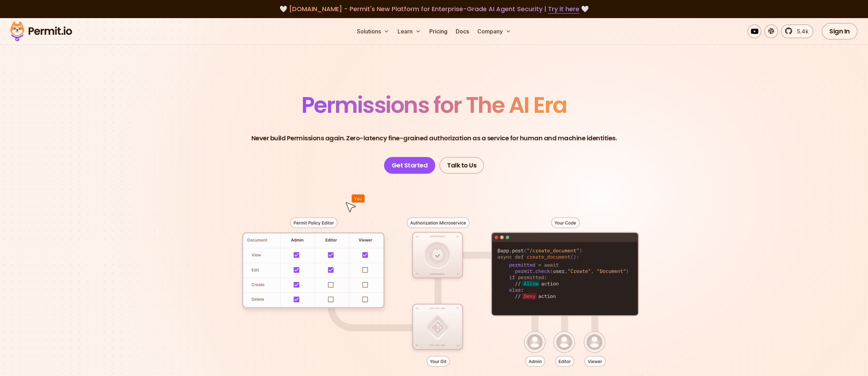 Image resolution: width=868 pixels, height=376 pixels. What do you see at coordinates (800, 31) in the screenshot?
I see `span: 5.4k` at bounding box center [800, 31].